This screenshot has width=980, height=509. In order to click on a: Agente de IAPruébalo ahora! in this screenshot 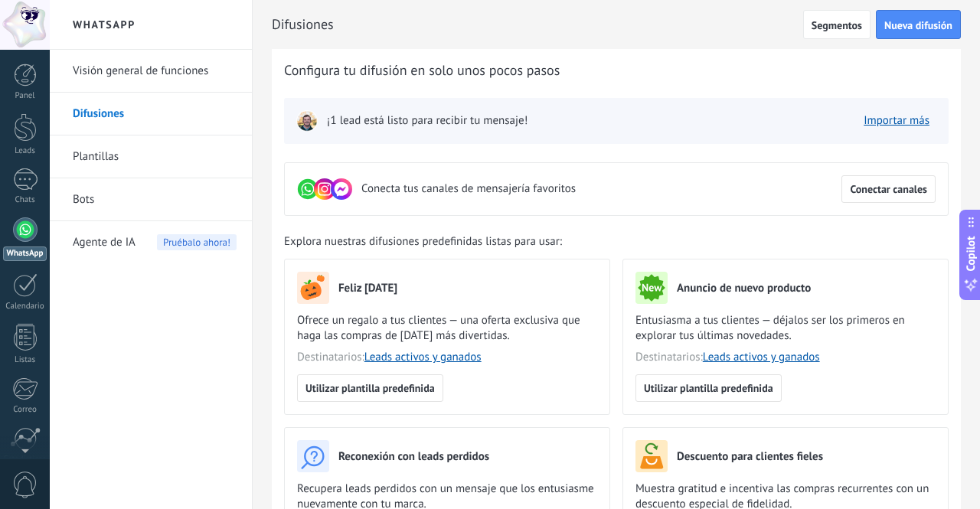, I will do `click(154, 243)`.